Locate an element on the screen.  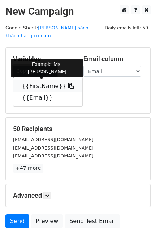
a: {{FirstName}} is located at coordinates (48, 86).